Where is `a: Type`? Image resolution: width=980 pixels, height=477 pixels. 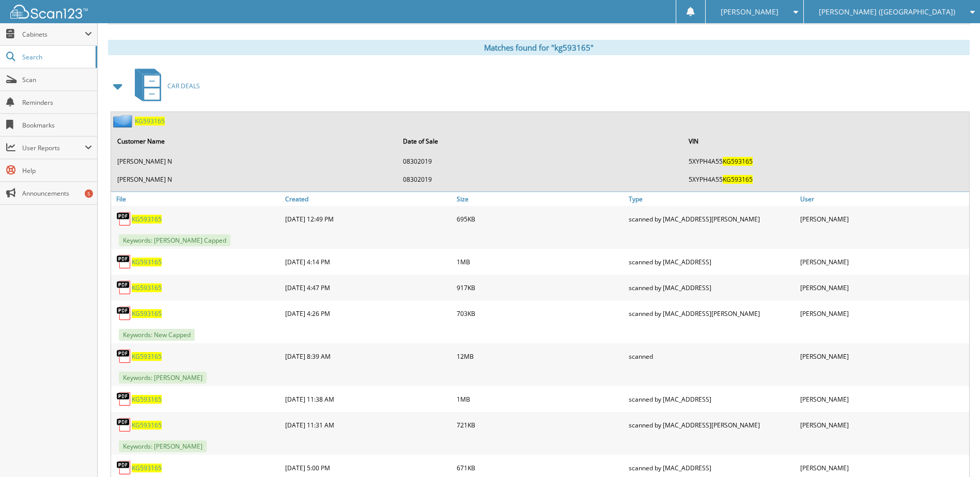 a: Type is located at coordinates (712, 199).